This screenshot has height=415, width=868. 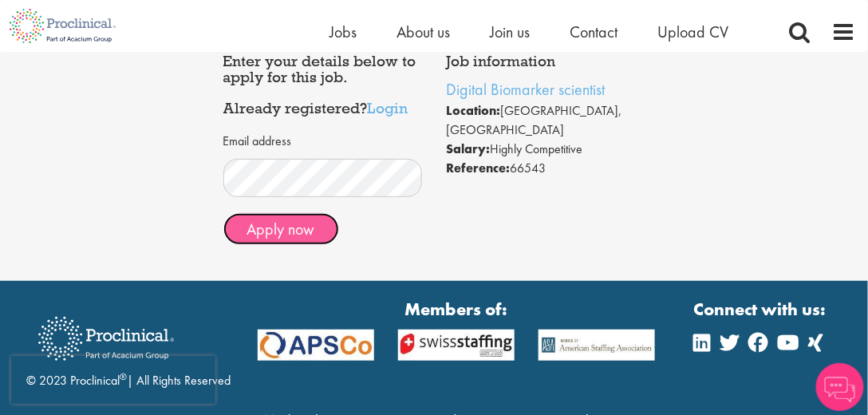 What do you see at coordinates (840, 387) in the screenshot?
I see `img: Chatbot` at bounding box center [840, 387].